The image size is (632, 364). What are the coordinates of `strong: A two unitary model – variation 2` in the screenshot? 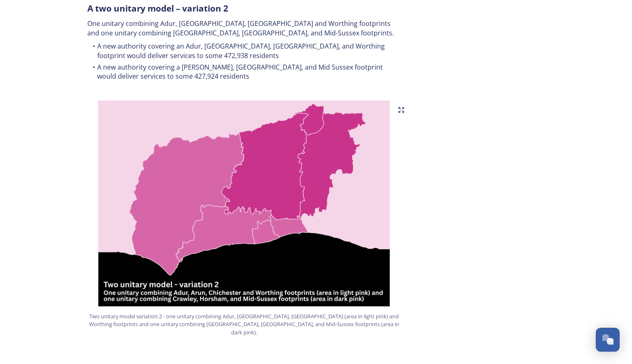 It's located at (158, 8).